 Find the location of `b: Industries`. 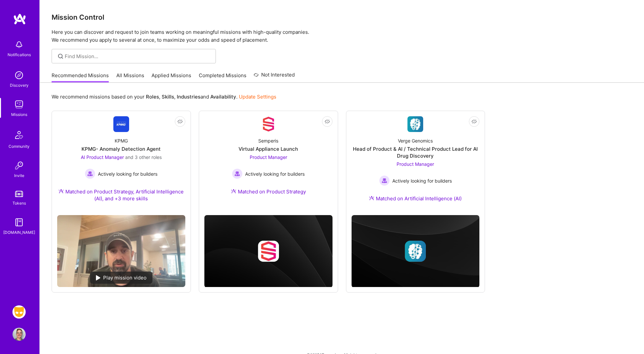

b: Industries is located at coordinates (188, 97).